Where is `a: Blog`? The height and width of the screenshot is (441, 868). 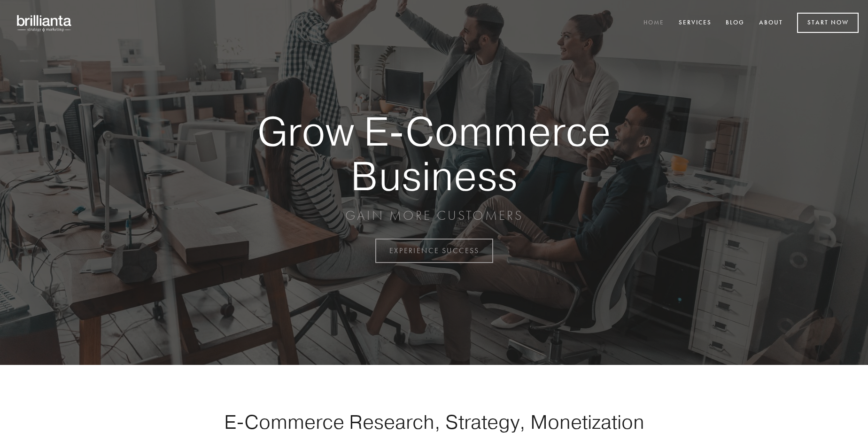 a: Blog is located at coordinates (735, 23).